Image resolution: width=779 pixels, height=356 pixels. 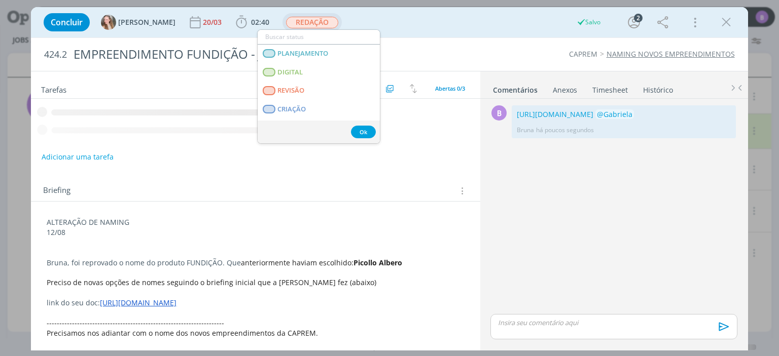 I want to click on div: EMPREENDIMENTO FUNDIÇÃO - JUNDIAÍ, so click(x=256, y=54).